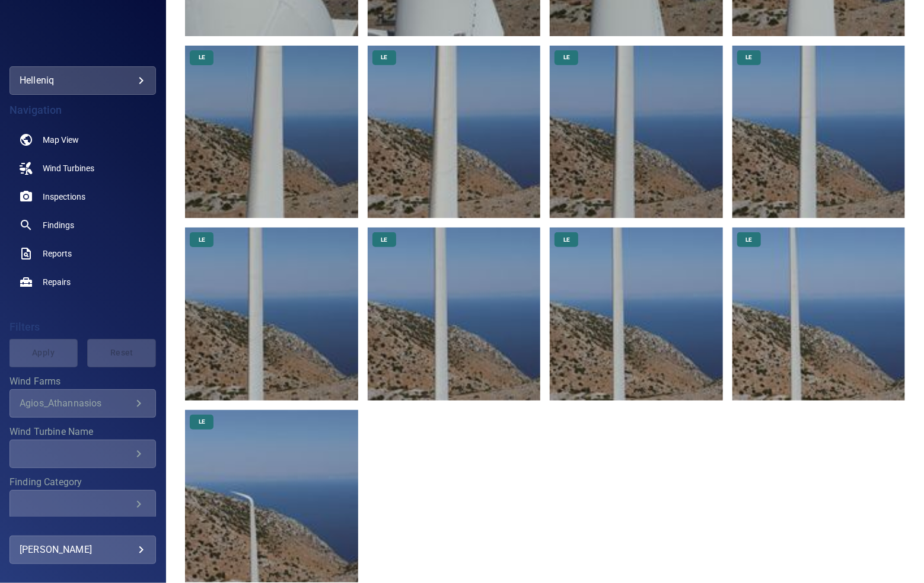 The image size is (924, 583). I want to click on div: Agios_Athannasios, so click(75, 403).